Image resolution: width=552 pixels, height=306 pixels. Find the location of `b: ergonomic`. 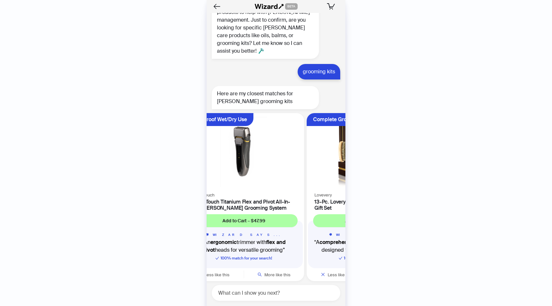

b: ergonomic is located at coordinates (224, 242).